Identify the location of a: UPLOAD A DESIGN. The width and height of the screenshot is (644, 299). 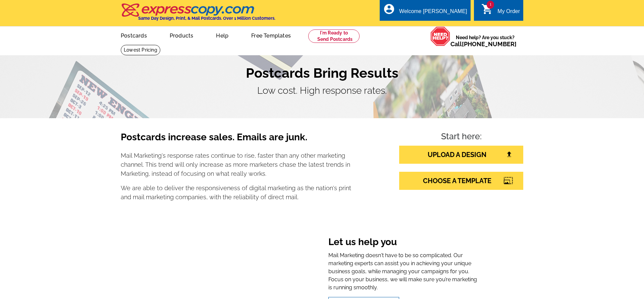
(461, 155).